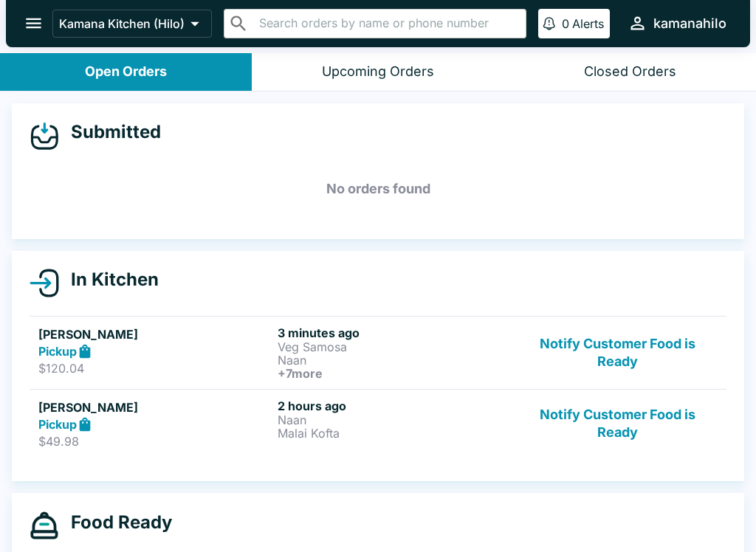 This screenshot has height=552, width=756. I want to click on p: $49.98, so click(155, 441).